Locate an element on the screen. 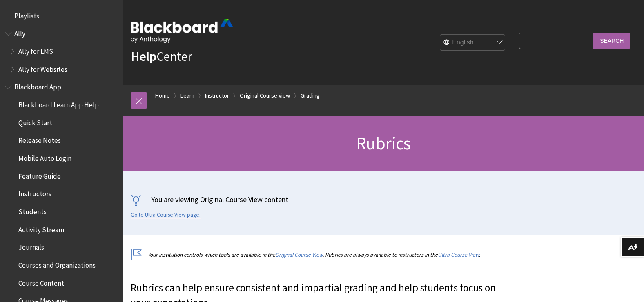 This screenshot has width=644, height=302. span: Ally for Websites is located at coordinates (43, 68).